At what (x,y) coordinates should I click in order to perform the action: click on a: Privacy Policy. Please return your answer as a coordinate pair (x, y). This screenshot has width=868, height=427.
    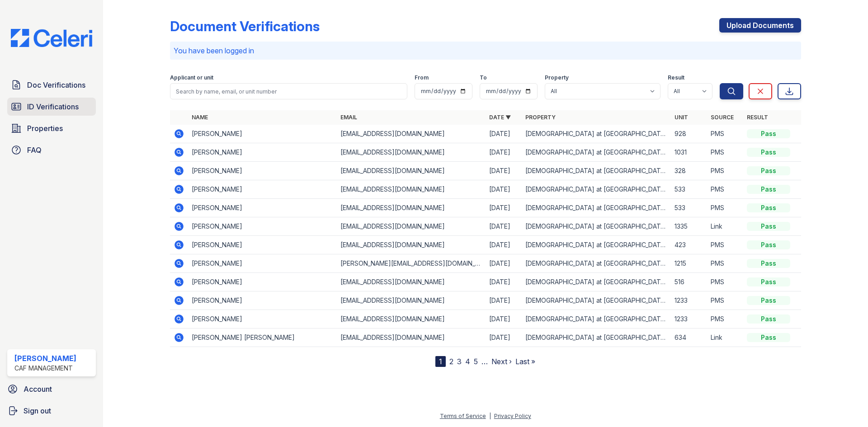
    Looking at the image, I should click on (513, 416).